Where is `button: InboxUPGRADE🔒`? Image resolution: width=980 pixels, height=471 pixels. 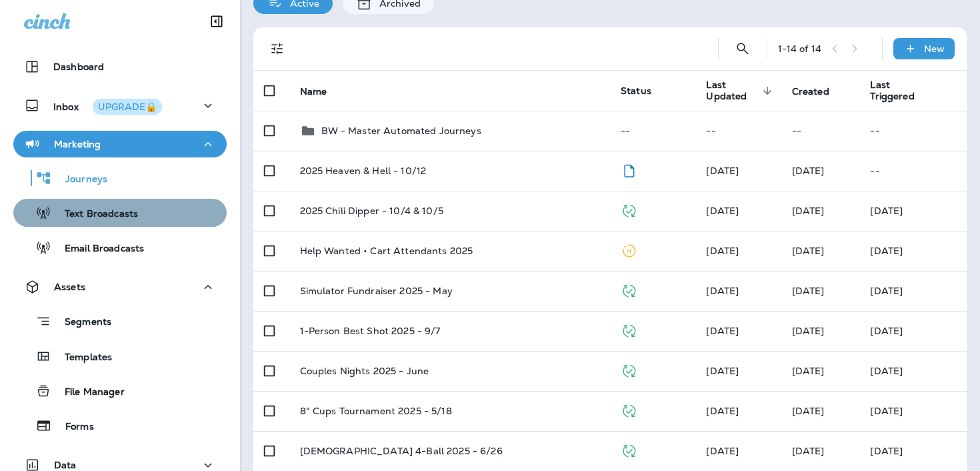
button: InboxUPGRADE🔒 is located at coordinates (120, 106).